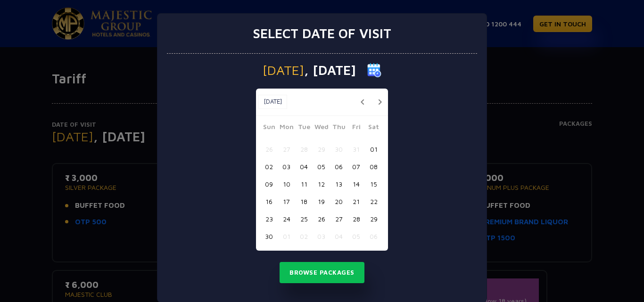 The image size is (644, 302). What do you see at coordinates (269, 219) in the screenshot?
I see `button: 23` at bounding box center [269, 219].